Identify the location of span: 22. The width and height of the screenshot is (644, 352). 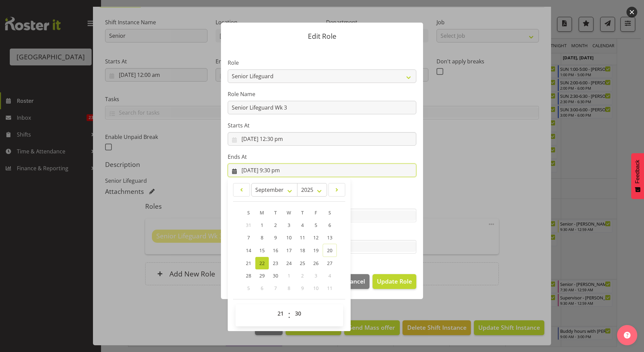
(262, 263).